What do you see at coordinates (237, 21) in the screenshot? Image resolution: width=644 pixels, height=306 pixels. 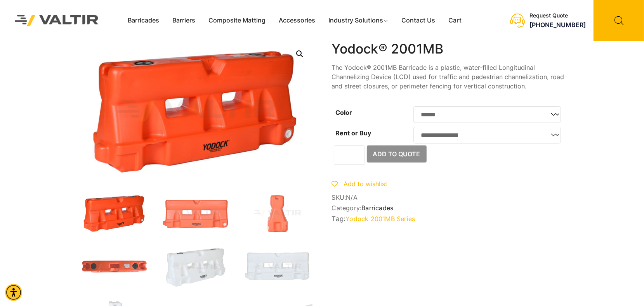 I see `a: Composite Matting` at bounding box center [237, 21].